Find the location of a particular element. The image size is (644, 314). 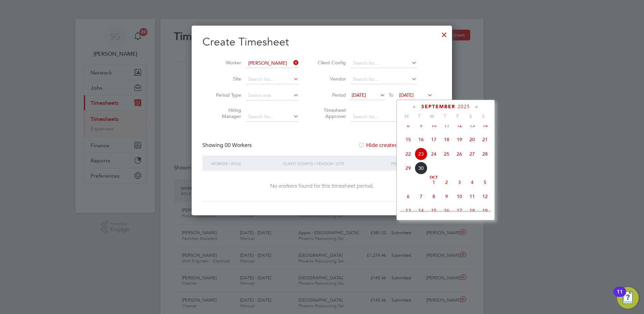

span: 28 is located at coordinates (485, 154).